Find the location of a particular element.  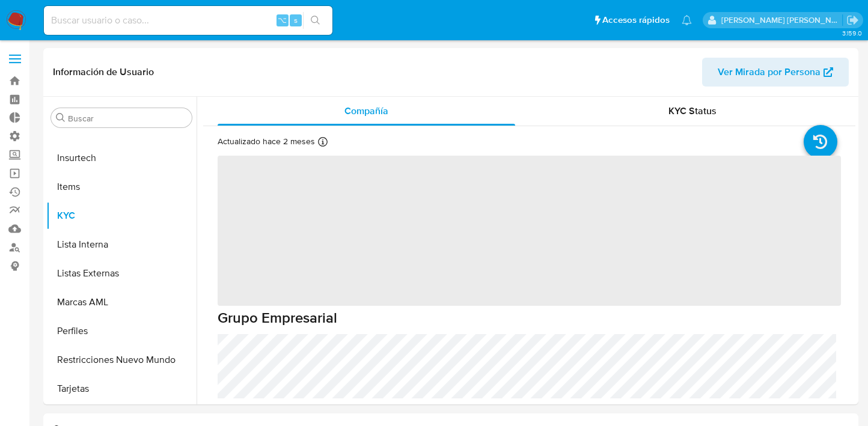

button: Lista Interna is located at coordinates (121, 245).